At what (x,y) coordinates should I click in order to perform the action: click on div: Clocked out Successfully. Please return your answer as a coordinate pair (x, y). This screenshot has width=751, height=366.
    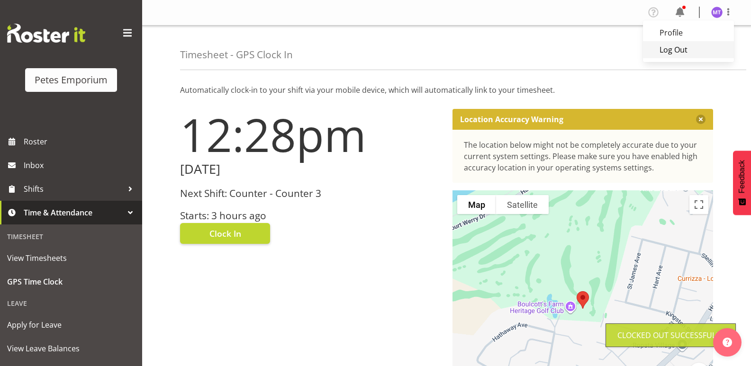
    Looking at the image, I should click on (671, 336).